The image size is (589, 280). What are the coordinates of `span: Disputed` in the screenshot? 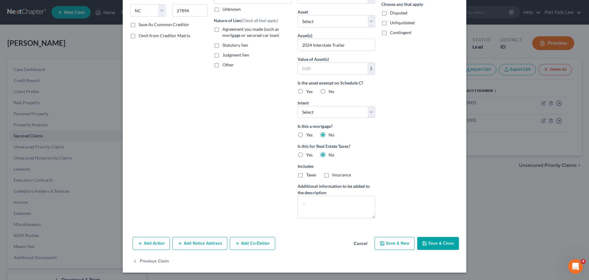 It's located at (399, 13).